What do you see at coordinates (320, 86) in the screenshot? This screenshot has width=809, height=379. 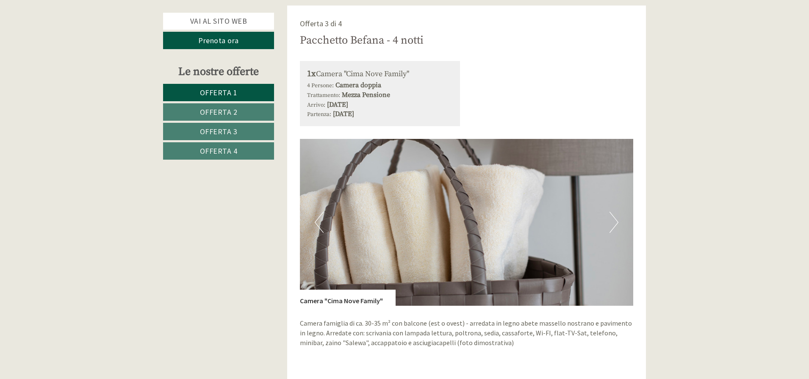 I see `small: 4 Persone:` at bounding box center [320, 86].